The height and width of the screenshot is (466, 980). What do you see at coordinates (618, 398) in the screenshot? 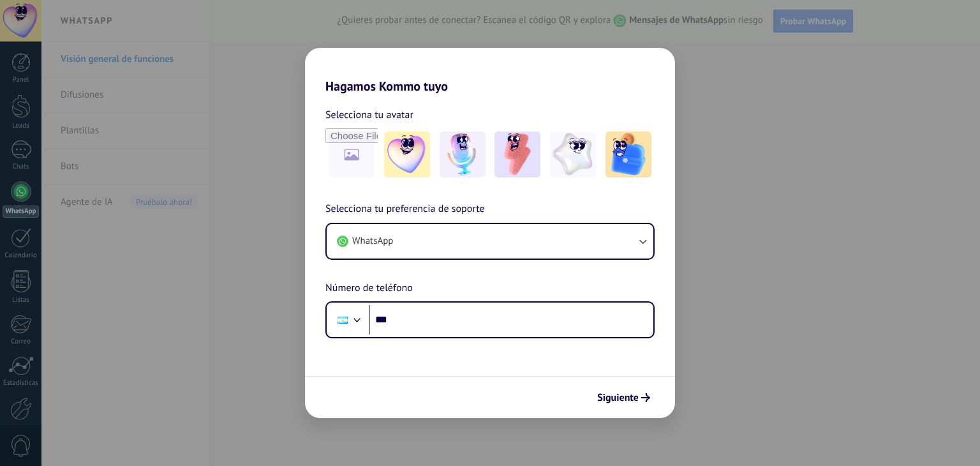
I see `span: Siguiente` at bounding box center [618, 398].